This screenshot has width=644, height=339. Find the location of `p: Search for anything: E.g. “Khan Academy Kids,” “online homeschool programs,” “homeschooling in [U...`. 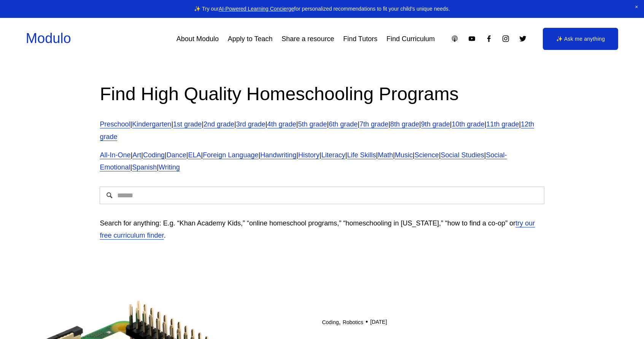

p: Search for anything: E.g. “Khan Academy Kids,” “online homeschool programs,” “homeschooling in [U... is located at coordinates (322, 229).